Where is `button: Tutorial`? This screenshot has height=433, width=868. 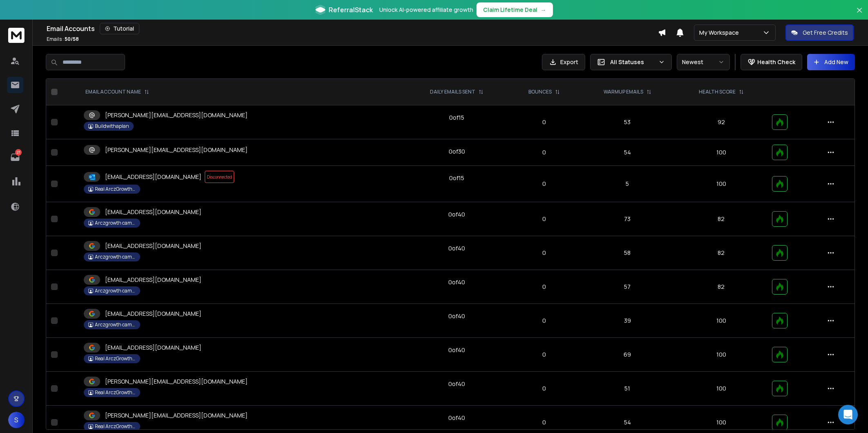
button: Tutorial is located at coordinates (119, 28).